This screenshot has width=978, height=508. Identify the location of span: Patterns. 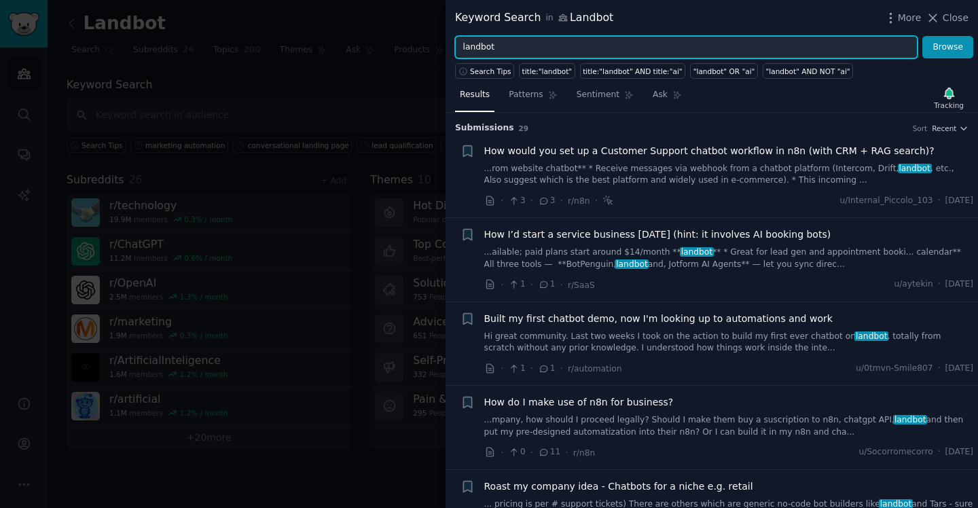
(526, 95).